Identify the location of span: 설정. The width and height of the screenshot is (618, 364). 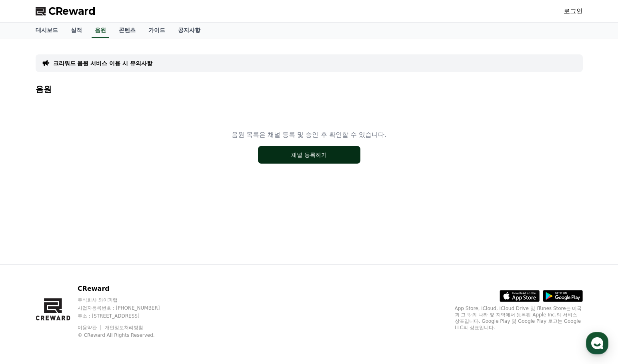
(128, 269).